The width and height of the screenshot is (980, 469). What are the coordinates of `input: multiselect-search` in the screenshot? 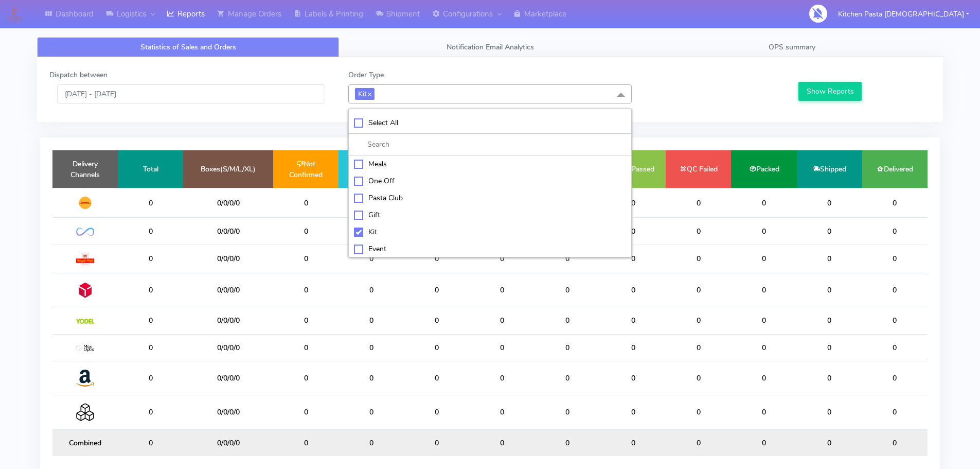 It's located at (490, 144).